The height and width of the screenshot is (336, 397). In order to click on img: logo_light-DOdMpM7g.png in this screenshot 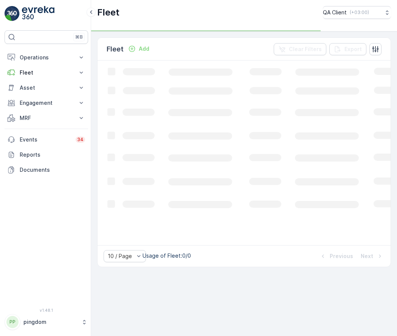, I will do `click(38, 14)`.